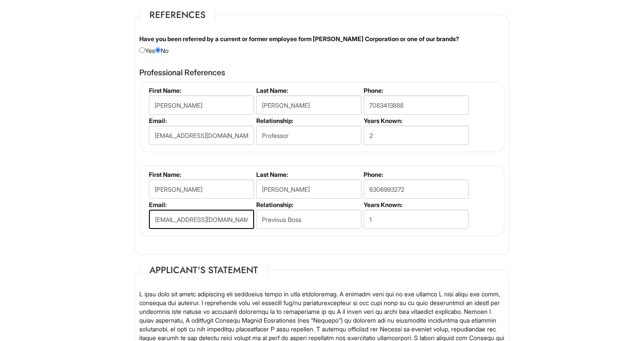 The image size is (644, 341). I want to click on legend: Applicant's Statement, so click(204, 271).